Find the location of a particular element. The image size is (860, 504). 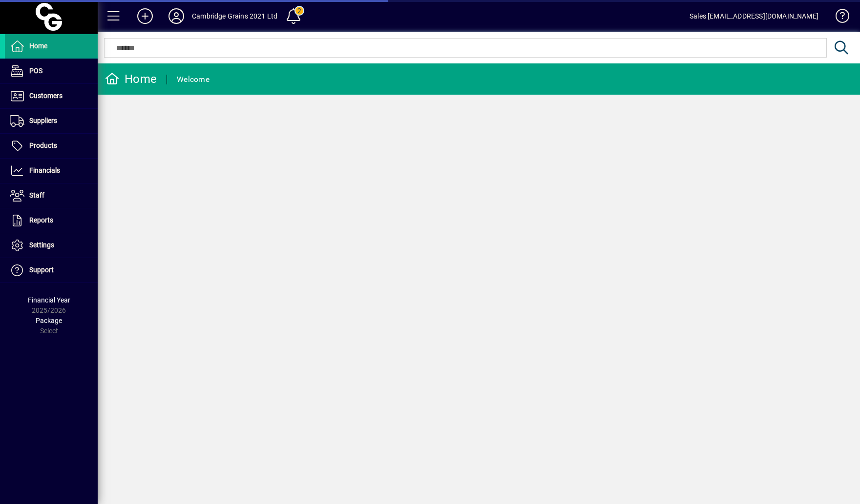

a: Staff is located at coordinates (51, 196).